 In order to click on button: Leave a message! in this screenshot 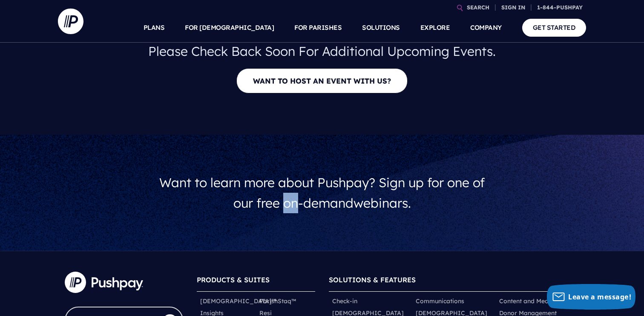, I will do `click(591, 297)`.